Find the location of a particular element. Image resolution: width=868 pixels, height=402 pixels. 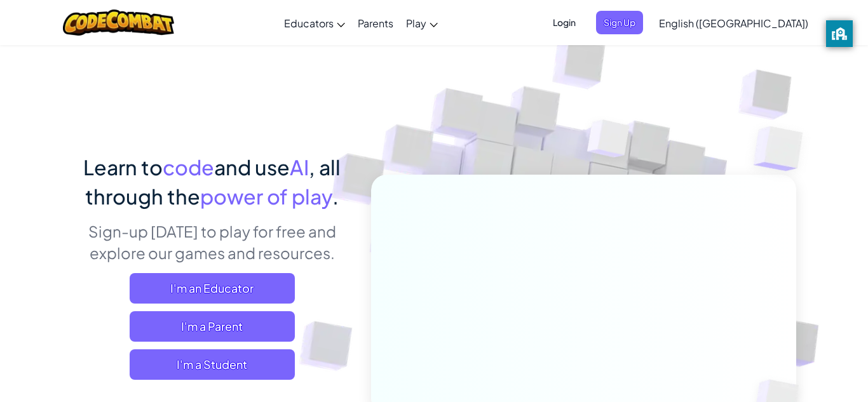

span: AI is located at coordinates (299, 167).